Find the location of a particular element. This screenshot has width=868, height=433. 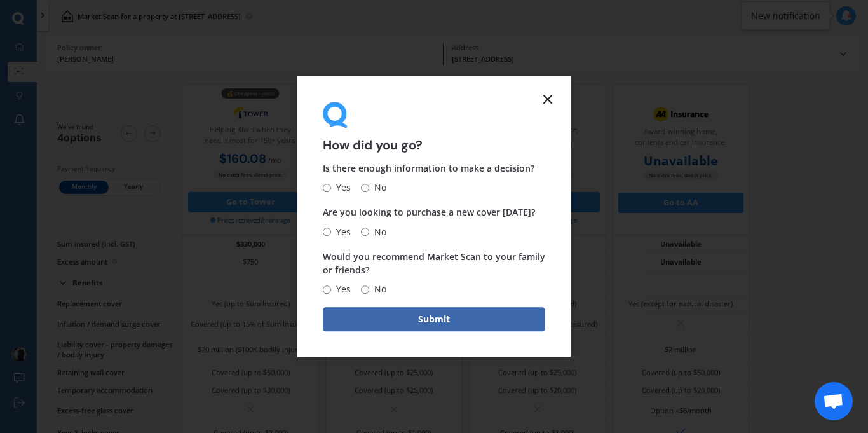

span: Is there enough information to make a decision? is located at coordinates (428, 169).